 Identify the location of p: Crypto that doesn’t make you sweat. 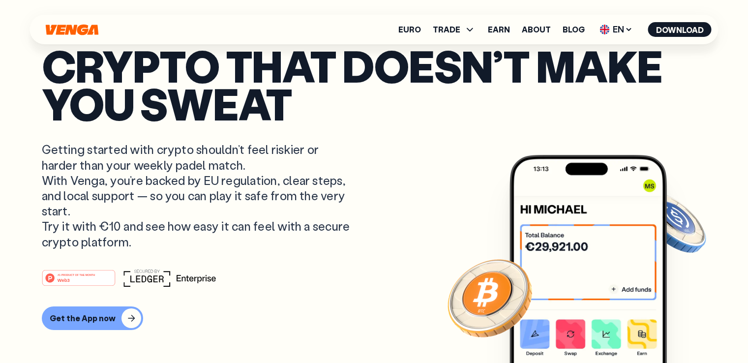
(374, 84).